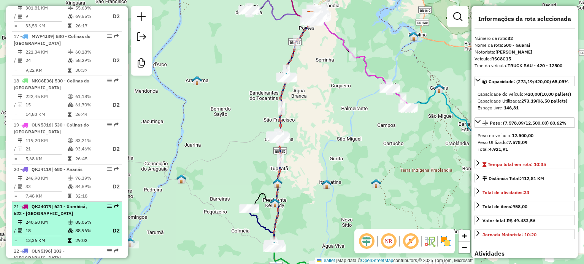  I want to click on div: Total:, so click(524, 149).